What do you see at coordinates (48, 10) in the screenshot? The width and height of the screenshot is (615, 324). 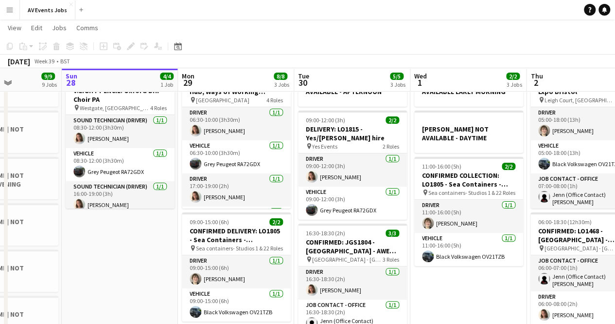 I see `button: AV Events Jobs` at bounding box center [48, 10].